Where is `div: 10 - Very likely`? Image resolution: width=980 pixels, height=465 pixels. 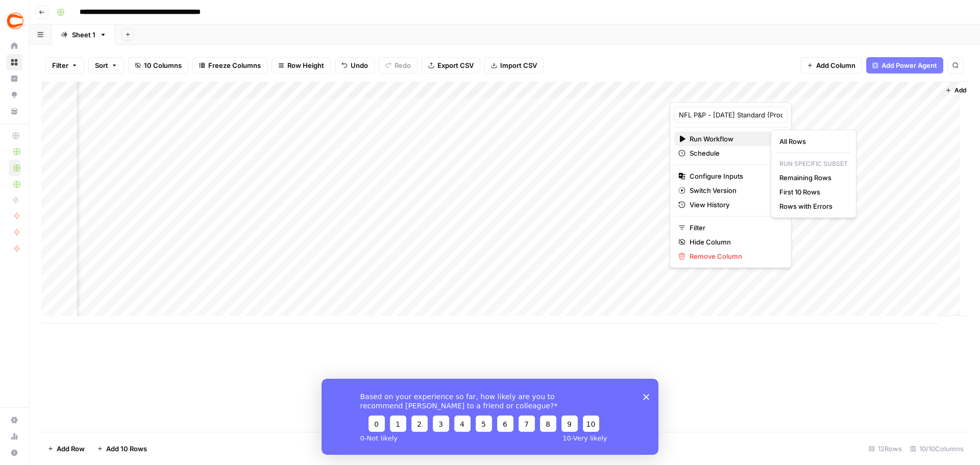
div: 10 - Very likely is located at coordinates (238, 59).